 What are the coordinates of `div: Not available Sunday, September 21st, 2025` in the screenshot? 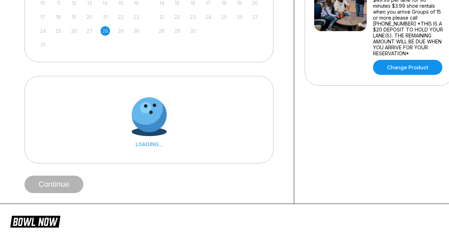 It's located at (162, 17).